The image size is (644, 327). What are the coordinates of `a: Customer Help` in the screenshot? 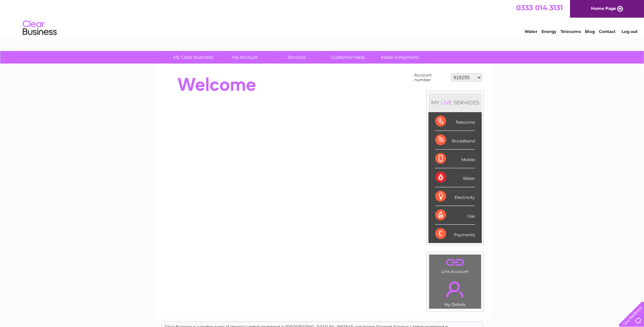 It's located at (348, 57).